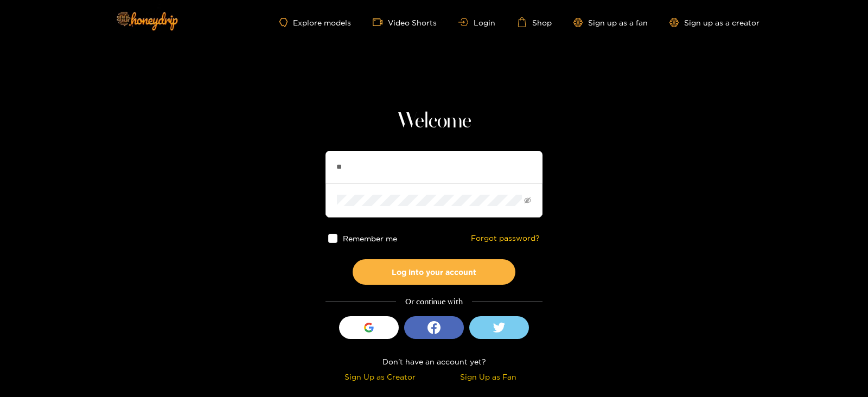 Image resolution: width=868 pixels, height=397 pixels. Describe the element at coordinates (505, 238) in the screenshot. I see `a: Forgot password?` at that location.